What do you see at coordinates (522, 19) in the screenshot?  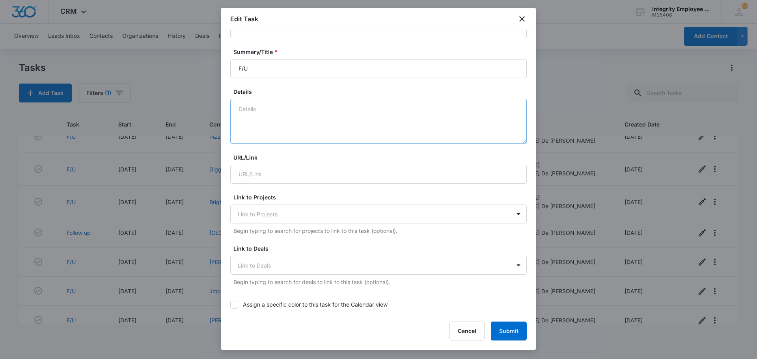 I see `button: close` at bounding box center [522, 19].